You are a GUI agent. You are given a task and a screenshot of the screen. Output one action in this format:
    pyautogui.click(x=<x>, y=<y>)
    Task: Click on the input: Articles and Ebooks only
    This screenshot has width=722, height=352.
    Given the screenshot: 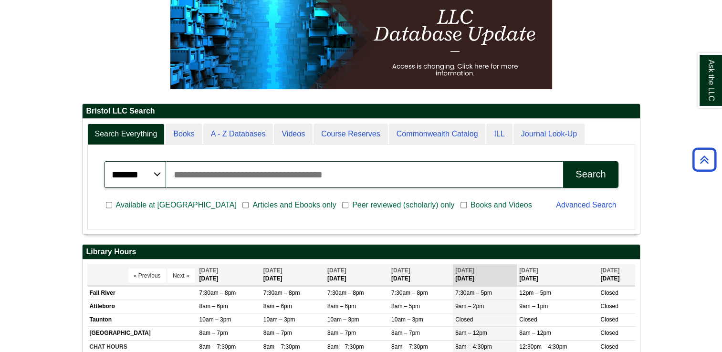 What is the action you would take?
    pyautogui.click(x=245, y=205)
    